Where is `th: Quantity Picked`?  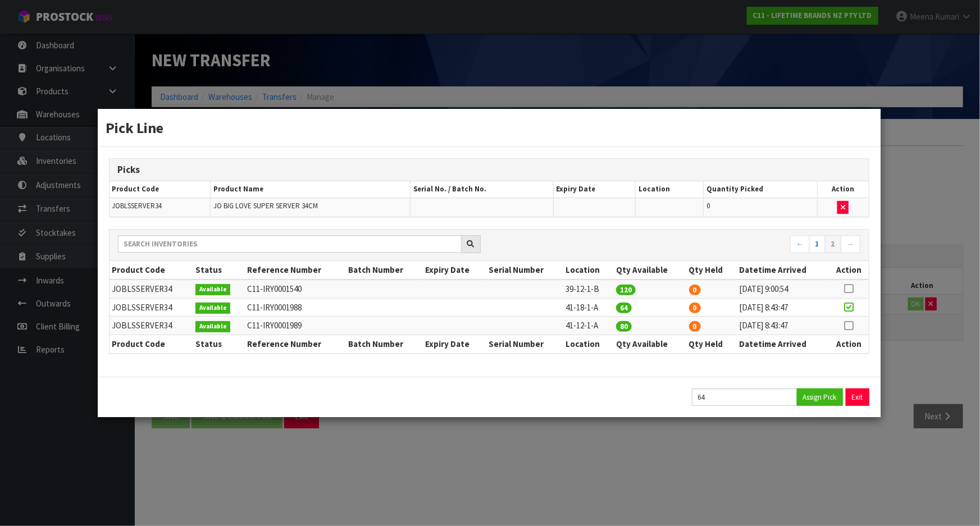
th: Quantity Picked is located at coordinates (760, 189).